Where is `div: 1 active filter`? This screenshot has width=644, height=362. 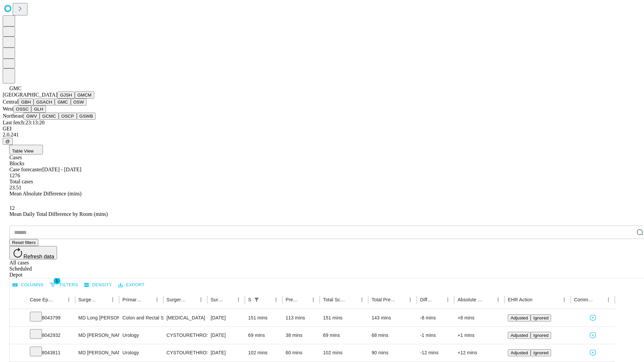
div: 1 active filter is located at coordinates (256, 300).